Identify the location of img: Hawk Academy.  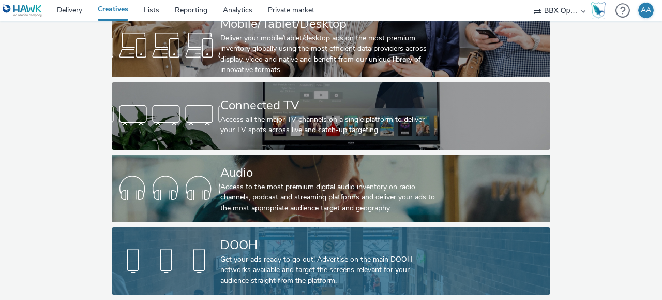
(599, 10).